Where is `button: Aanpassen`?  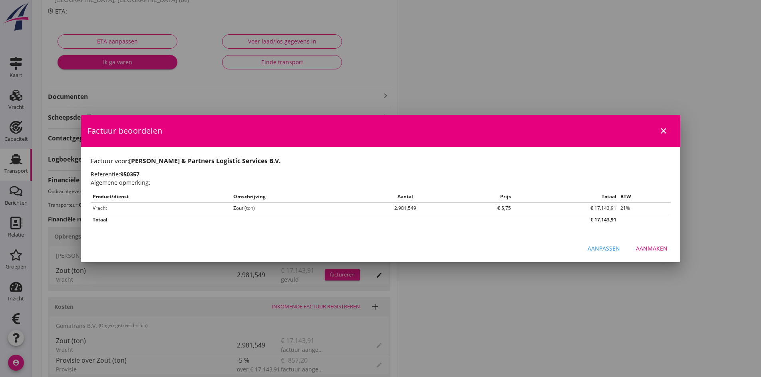 button: Aanpassen is located at coordinates (603, 249).